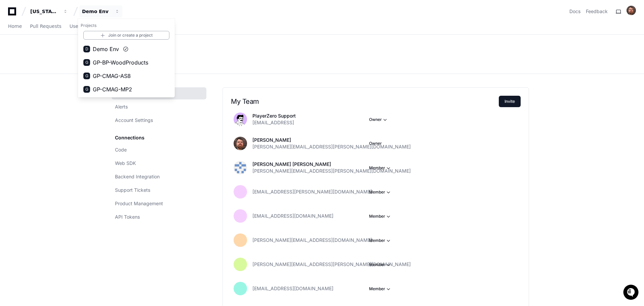 This screenshot has height=306, width=644. I want to click on a: Support Tickets, so click(159, 190).